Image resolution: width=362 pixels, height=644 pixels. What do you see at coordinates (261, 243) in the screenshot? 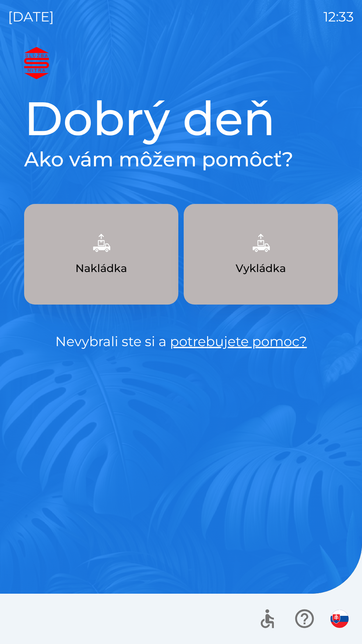
I see `img: 6e47bb1a-0e3d-42fb-b293-4c1d94981b35.png` at bounding box center [261, 243].